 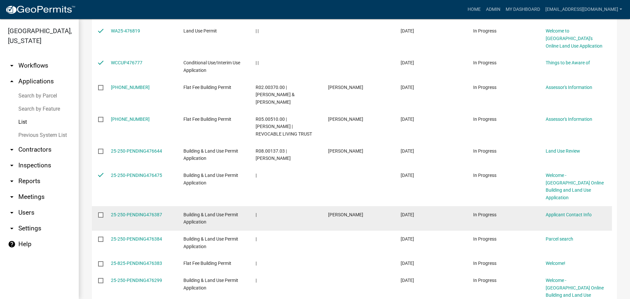 I want to click on span: Steven DeRaad, so click(x=346, y=215).